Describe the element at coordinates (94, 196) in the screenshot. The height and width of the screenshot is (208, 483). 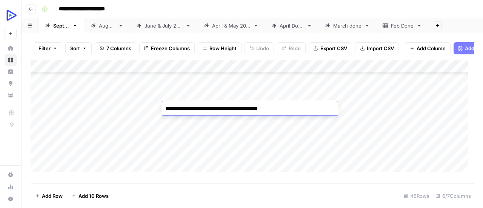
I see `span: Add 10 Rows` at that location.